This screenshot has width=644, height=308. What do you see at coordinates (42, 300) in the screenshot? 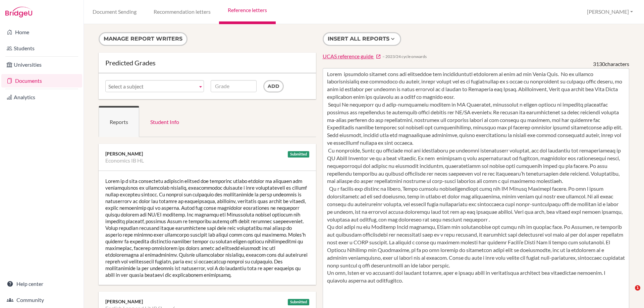
I see `a: Community` at bounding box center [42, 300].